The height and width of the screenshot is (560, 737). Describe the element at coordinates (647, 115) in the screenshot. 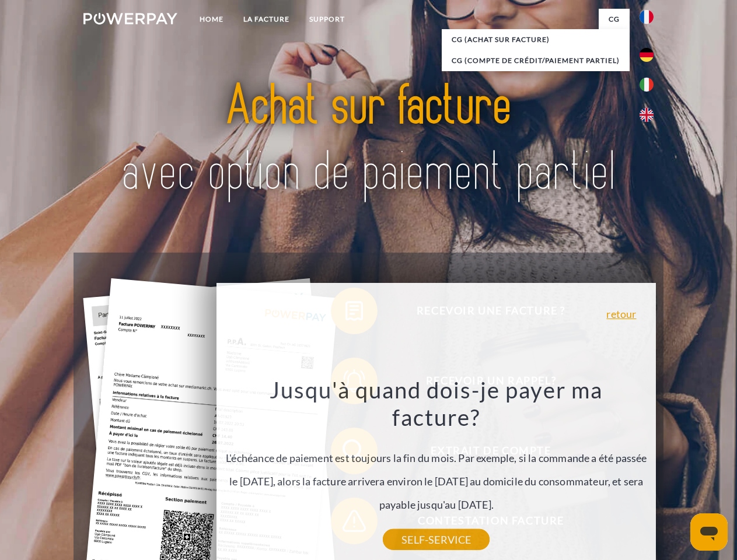

I see `img: en` at that location.